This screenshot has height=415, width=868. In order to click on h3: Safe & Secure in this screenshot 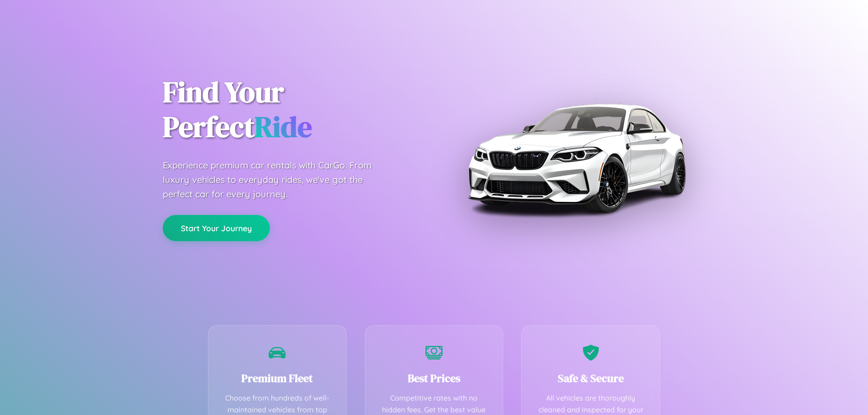, I will do `click(590, 378)`.